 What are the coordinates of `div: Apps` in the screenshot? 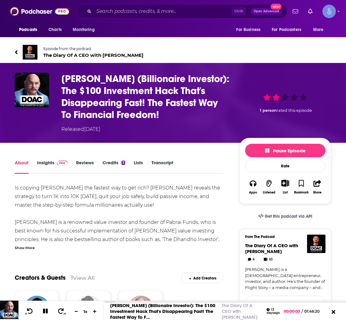 It's located at (253, 193).